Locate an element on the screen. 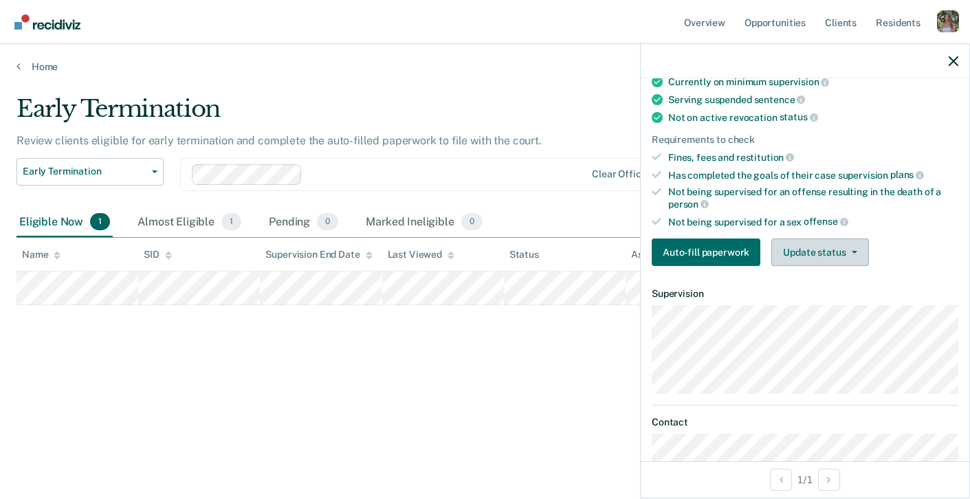 This screenshot has width=970, height=499. div: Supervision End Date is located at coordinates (318, 254).